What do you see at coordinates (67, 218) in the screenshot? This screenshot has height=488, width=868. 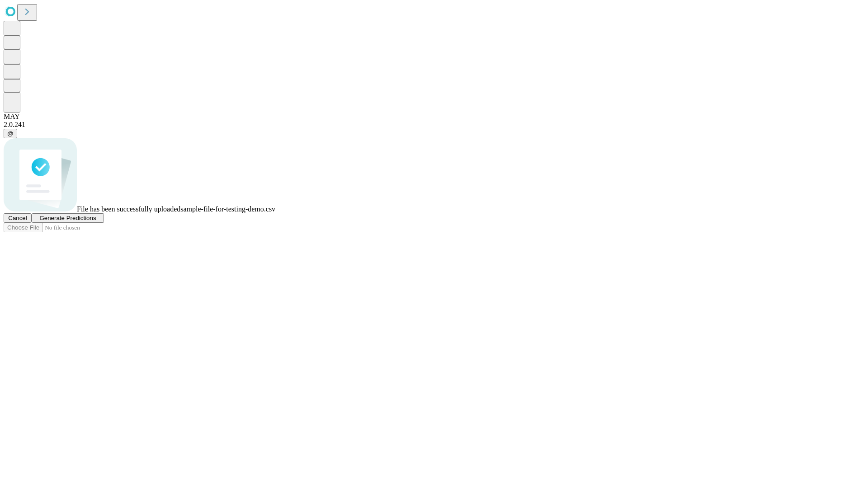 I see `span: Generate Predictions` at bounding box center [67, 218].